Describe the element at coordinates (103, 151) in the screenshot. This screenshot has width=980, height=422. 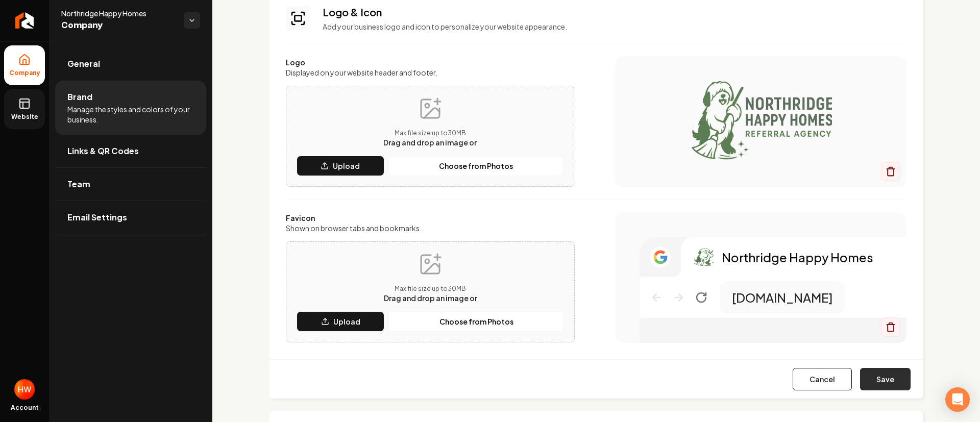
I see `span: Links & QR Codes` at that location.